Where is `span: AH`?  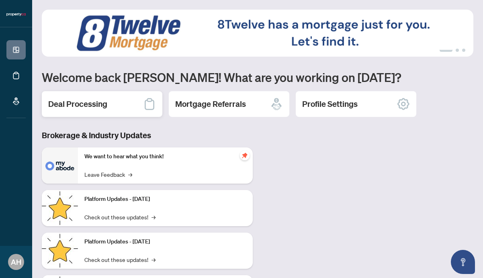 span: AH is located at coordinates (16, 262).